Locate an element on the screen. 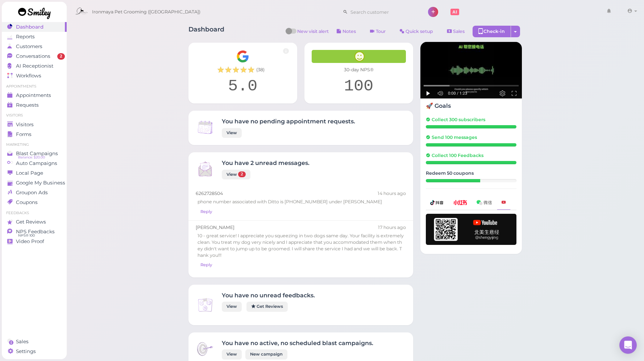  span: Local Page is located at coordinates (30, 173).